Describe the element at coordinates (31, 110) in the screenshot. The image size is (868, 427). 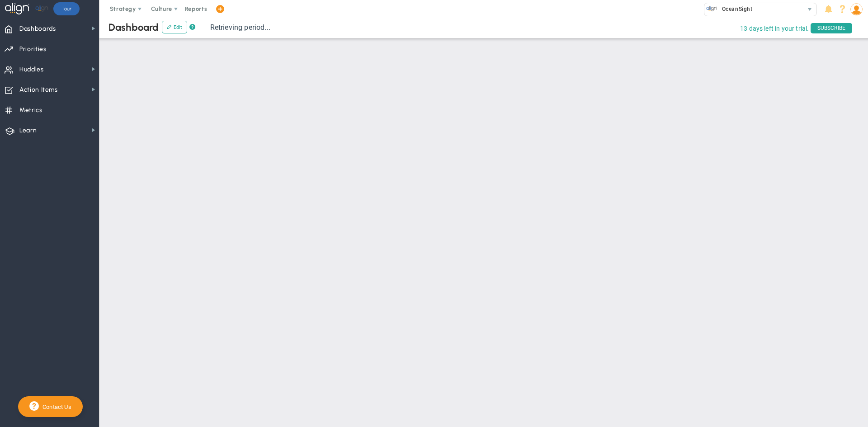
I see `span: Metrics` at that location.